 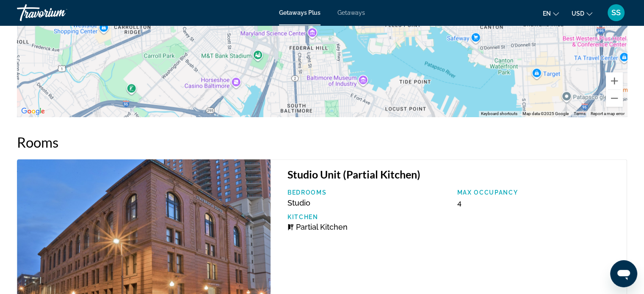 I want to click on span: en, so click(x=547, y=13).